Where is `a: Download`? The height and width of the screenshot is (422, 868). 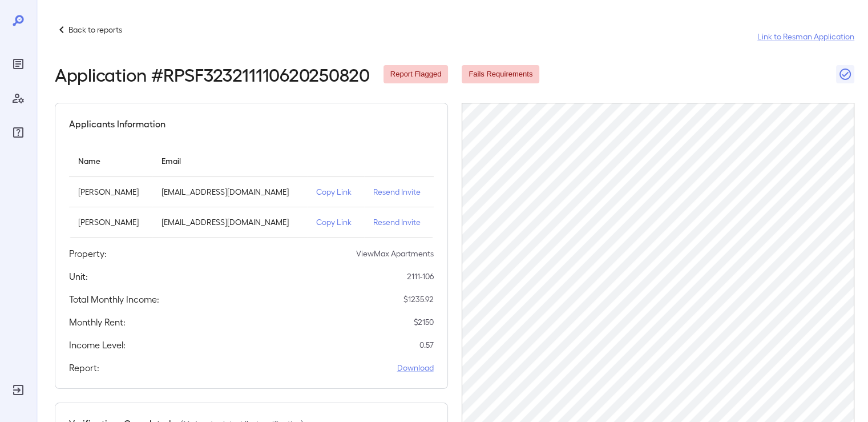 a: Download is located at coordinates (415, 367).